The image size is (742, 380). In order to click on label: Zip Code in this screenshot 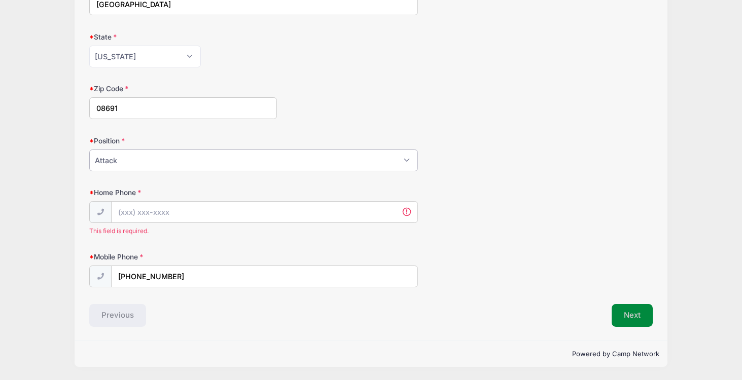, I will do `click(183, 89)`.